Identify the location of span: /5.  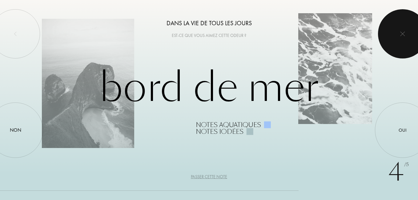
(407, 165).